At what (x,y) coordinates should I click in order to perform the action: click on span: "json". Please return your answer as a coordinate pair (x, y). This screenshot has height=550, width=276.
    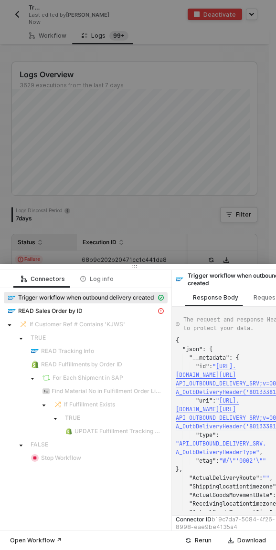
    Looking at the image, I should click on (192, 349).